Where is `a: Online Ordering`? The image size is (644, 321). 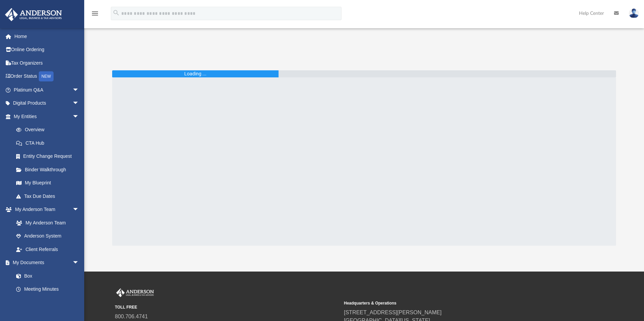
a: Online Ordering is located at coordinates (47, 50).